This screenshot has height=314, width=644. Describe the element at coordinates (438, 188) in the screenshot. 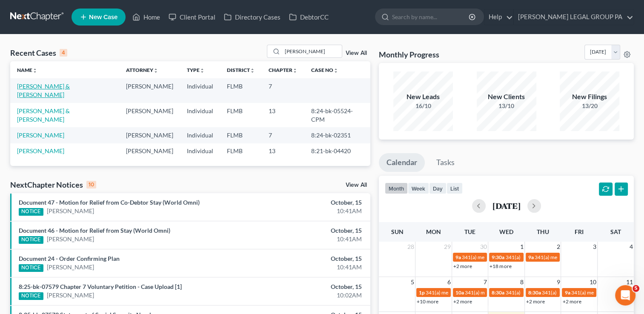

I see `button: day` at that location.